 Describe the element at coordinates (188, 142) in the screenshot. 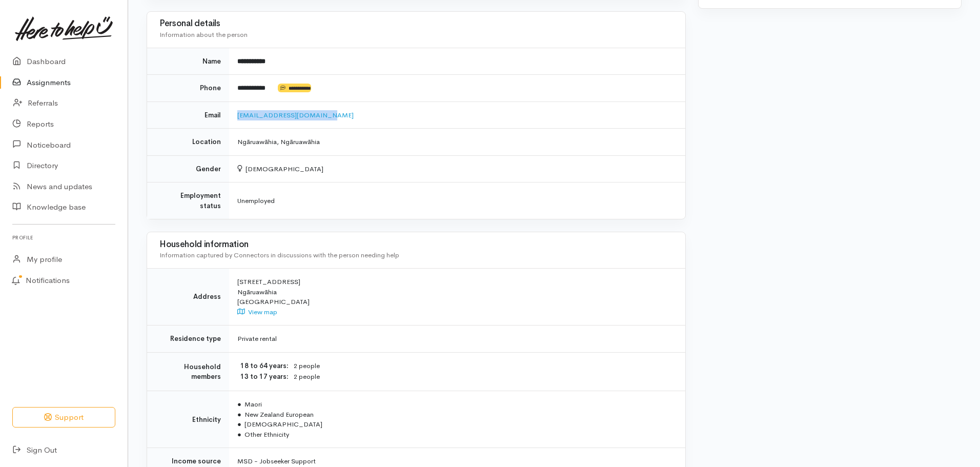

I see `td: Location` at that location.